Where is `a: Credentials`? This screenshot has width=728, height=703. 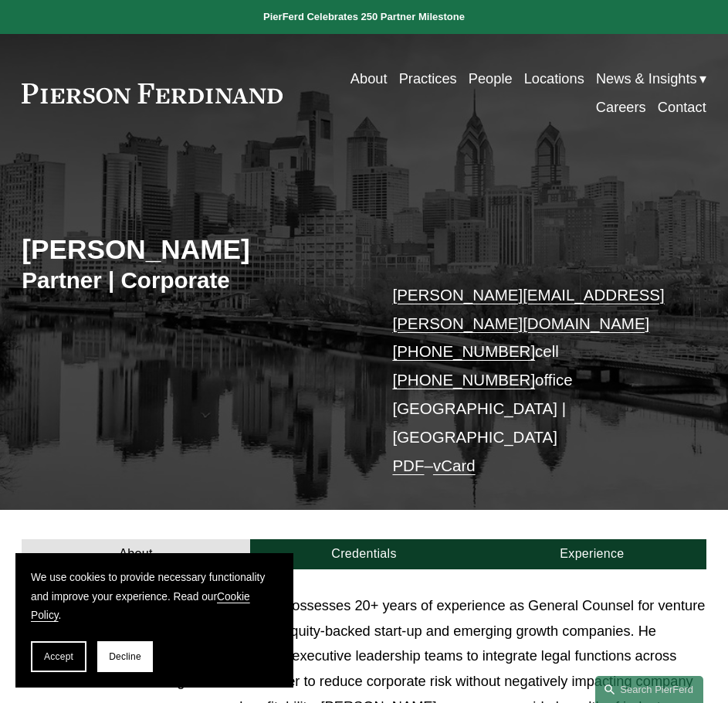 a: Credentials is located at coordinates (364, 554).